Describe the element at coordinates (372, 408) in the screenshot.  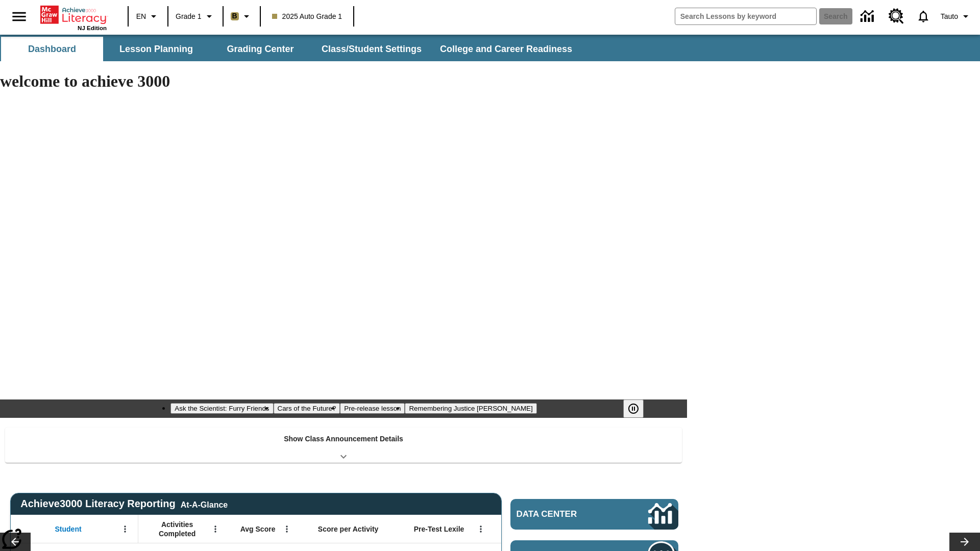
I see `button: Slide 3 Pre-release lesson` at that location.